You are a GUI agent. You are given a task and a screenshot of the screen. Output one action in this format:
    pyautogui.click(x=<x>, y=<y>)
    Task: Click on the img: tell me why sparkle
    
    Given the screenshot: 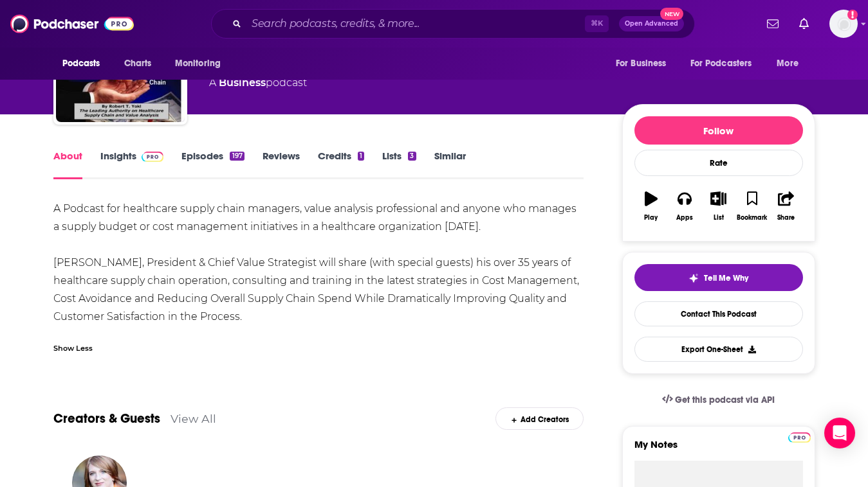 What is the action you would take?
    pyautogui.click(x=693, y=278)
    